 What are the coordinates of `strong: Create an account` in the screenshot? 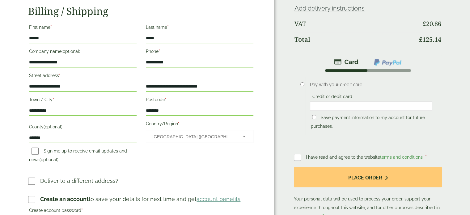 It's located at (64, 199).